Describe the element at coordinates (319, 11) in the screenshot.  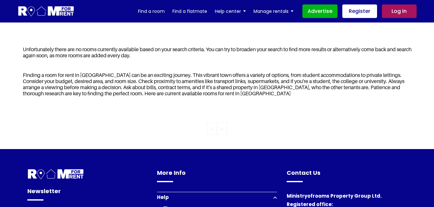
I see `a: Advertise` at that location.